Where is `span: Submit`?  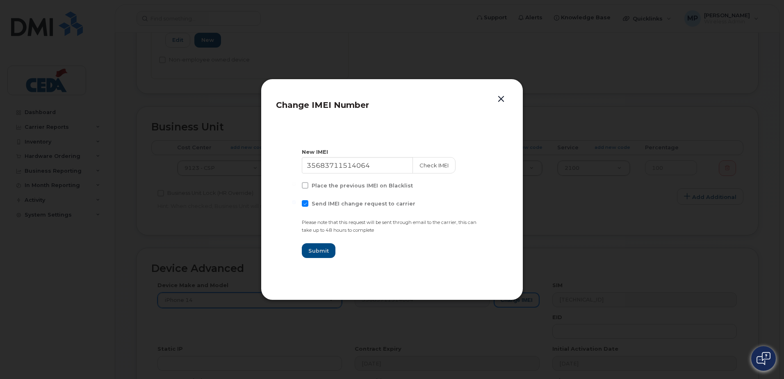 span: Submit is located at coordinates (319, 251).